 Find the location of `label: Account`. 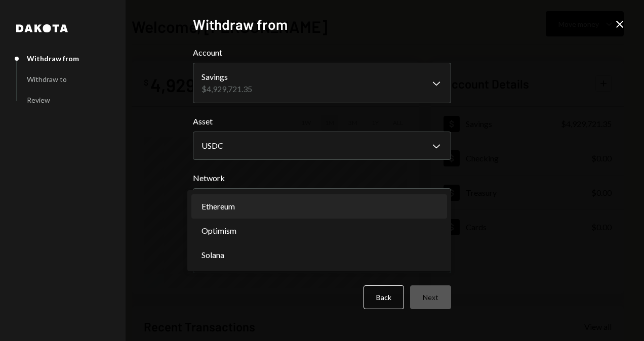

label: Account is located at coordinates (322, 53).